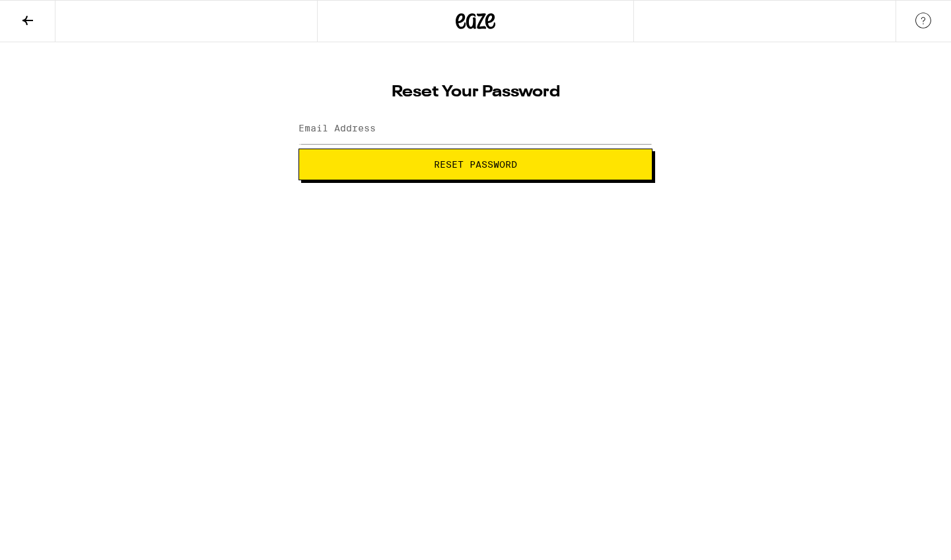 The image size is (951, 560). I want to click on h1: Reset Your Password, so click(476, 92).